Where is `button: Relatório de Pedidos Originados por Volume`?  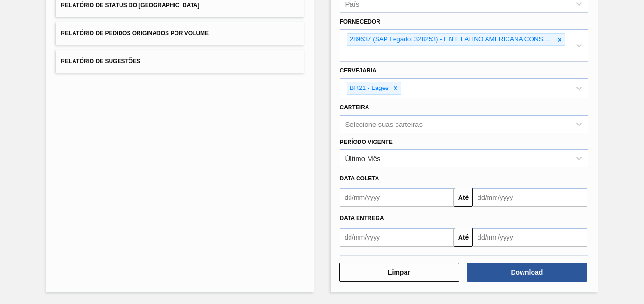 button: Relatório de Pedidos Originados por Volume is located at coordinates (180, 33).